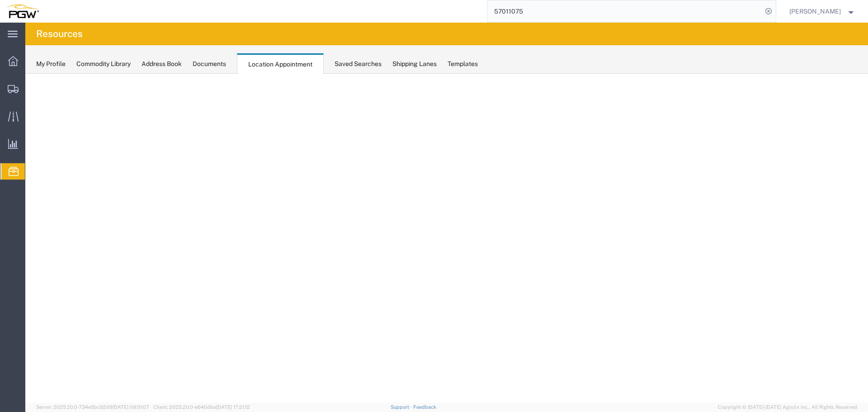  What do you see at coordinates (402, 407) in the screenshot?
I see `a: Support` at bounding box center [402, 407].